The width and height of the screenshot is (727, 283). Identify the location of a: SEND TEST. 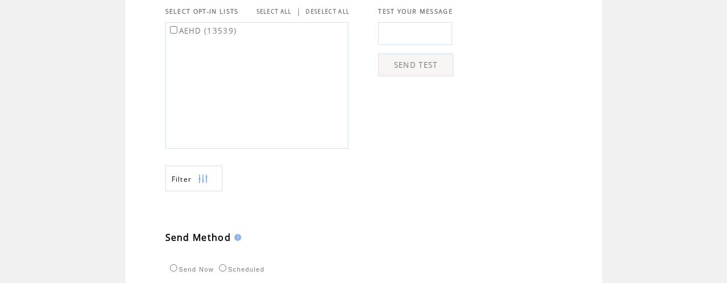
(416, 65).